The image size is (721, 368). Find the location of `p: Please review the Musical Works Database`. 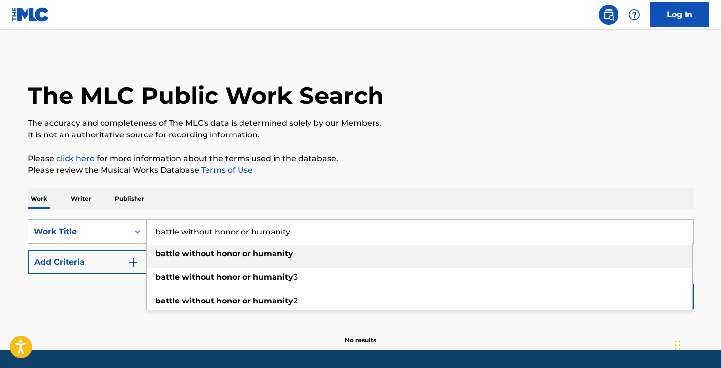

p: Please review the Musical Works Database is located at coordinates (361, 171).